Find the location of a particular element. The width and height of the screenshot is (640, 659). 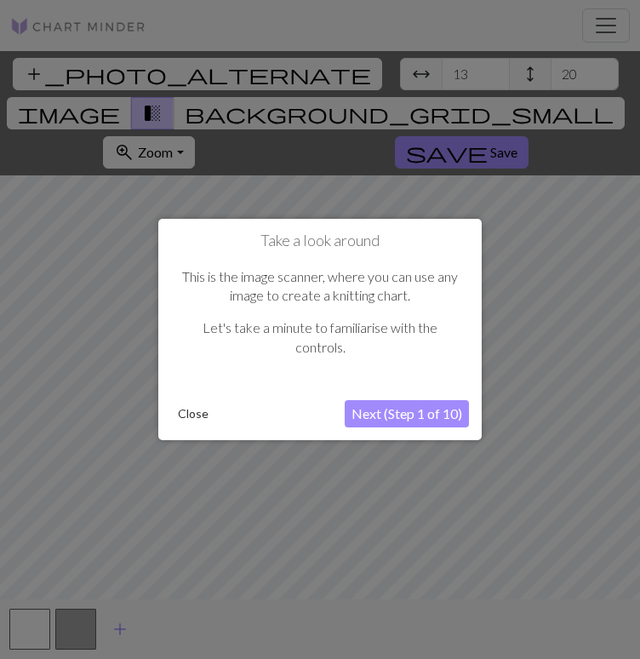

div: Take a look around is located at coordinates (320, 330).